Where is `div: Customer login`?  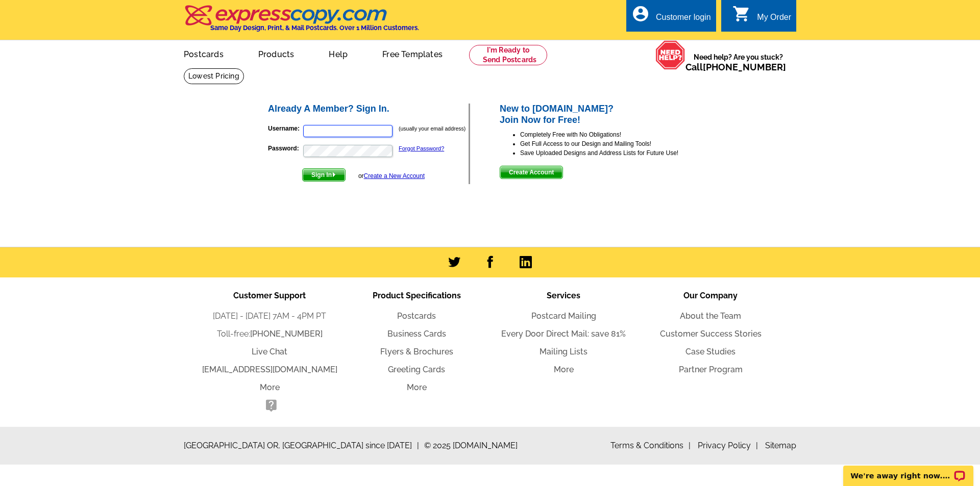 div: Customer login is located at coordinates (683, 20).